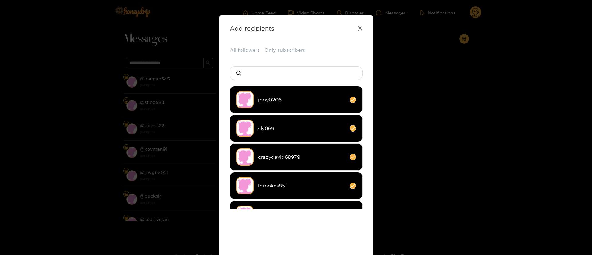 Image resolution: width=592 pixels, height=255 pixels. Describe the element at coordinates (244, 50) in the screenshot. I see `button: All followers` at that location.